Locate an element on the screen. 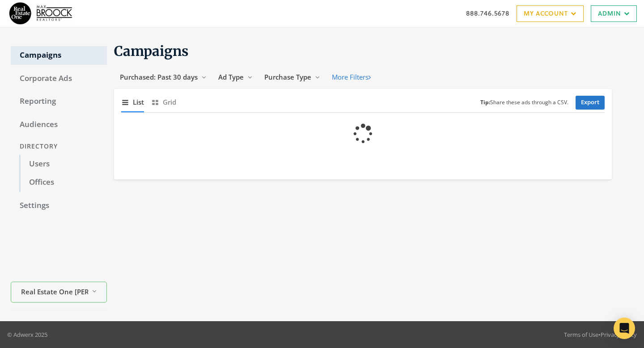 This screenshot has width=644, height=348. a: Users is located at coordinates (63, 164).